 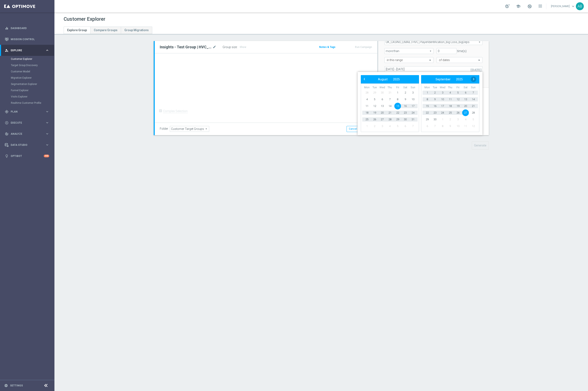 I want to click on span: Compare Groups, so click(x=105, y=30).